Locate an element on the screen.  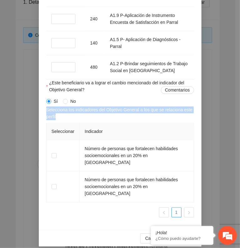
td: 140 is located at coordinates (95, 43).